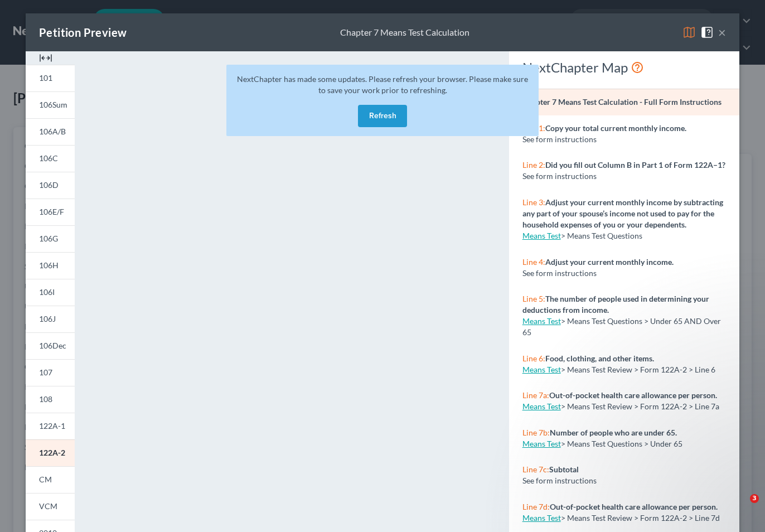 Image resolution: width=765 pixels, height=532 pixels. What do you see at coordinates (602, 236) in the screenshot?
I see `span: > Means Test Questions` at bounding box center [602, 236].